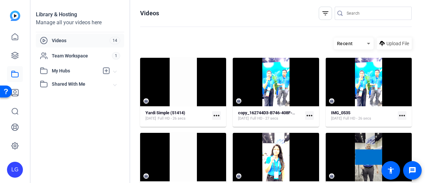  I want to click on span: 1, so click(116, 56).